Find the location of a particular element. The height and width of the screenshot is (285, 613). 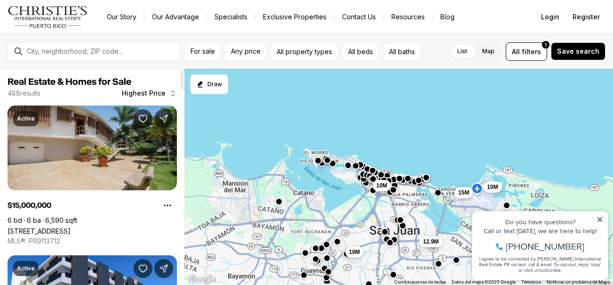

a: Our Story is located at coordinates (121, 17).